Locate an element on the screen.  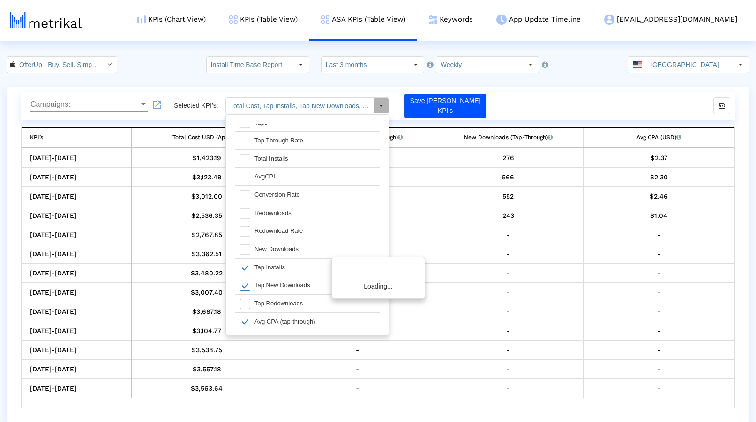
div: Tap Through Rate is located at coordinates (315, 141).